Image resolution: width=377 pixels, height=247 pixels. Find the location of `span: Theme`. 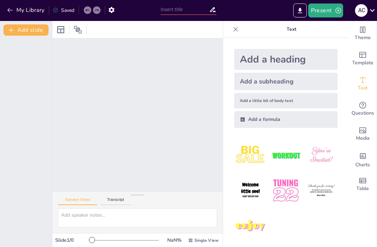

span: Theme is located at coordinates (362, 38).